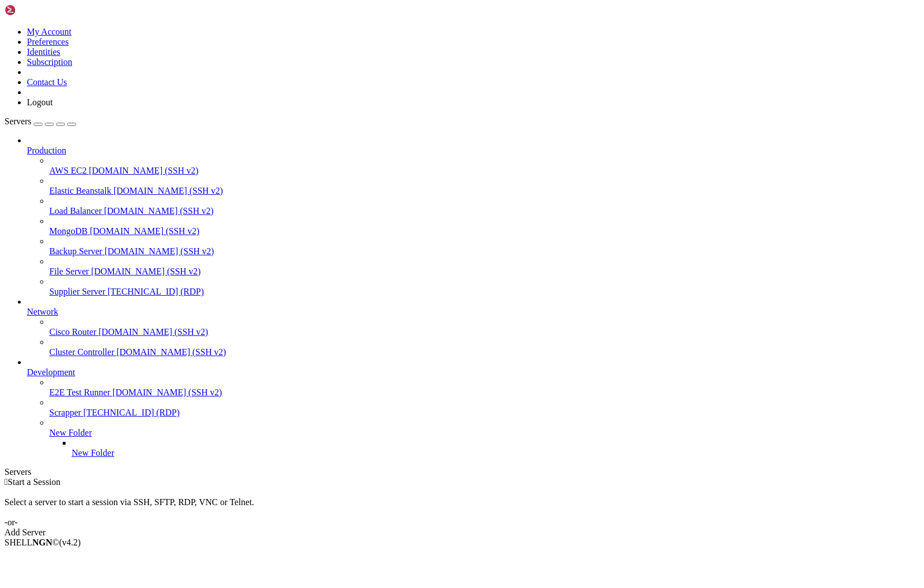 This screenshot has height=588, width=924. I want to click on span: Network, so click(43, 312).